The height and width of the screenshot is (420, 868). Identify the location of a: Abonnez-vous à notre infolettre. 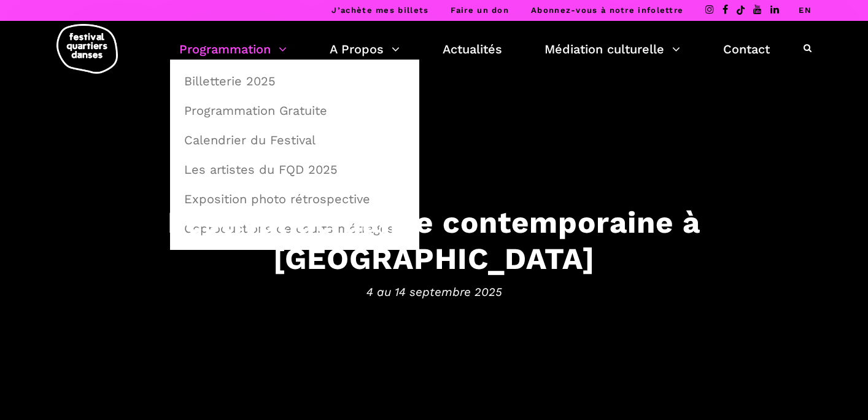
(607, 10).